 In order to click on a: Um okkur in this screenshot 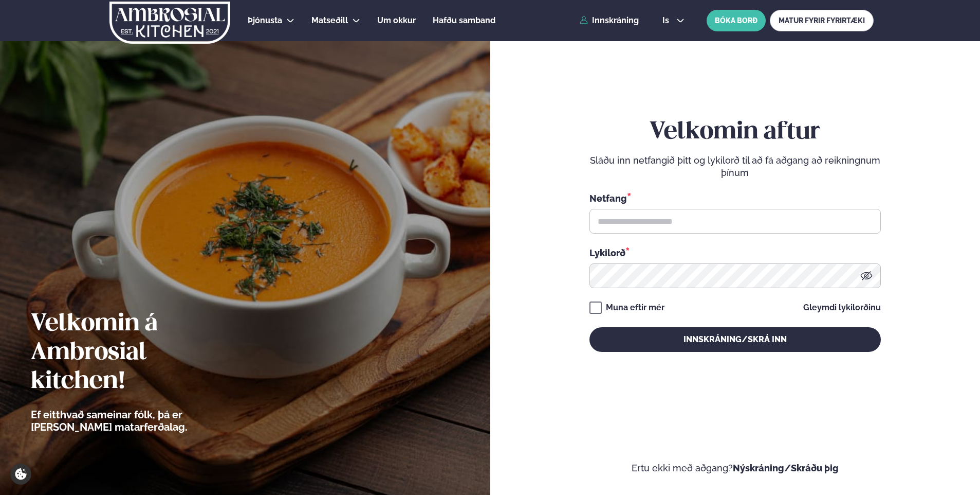, I will do `click(396, 20)`.